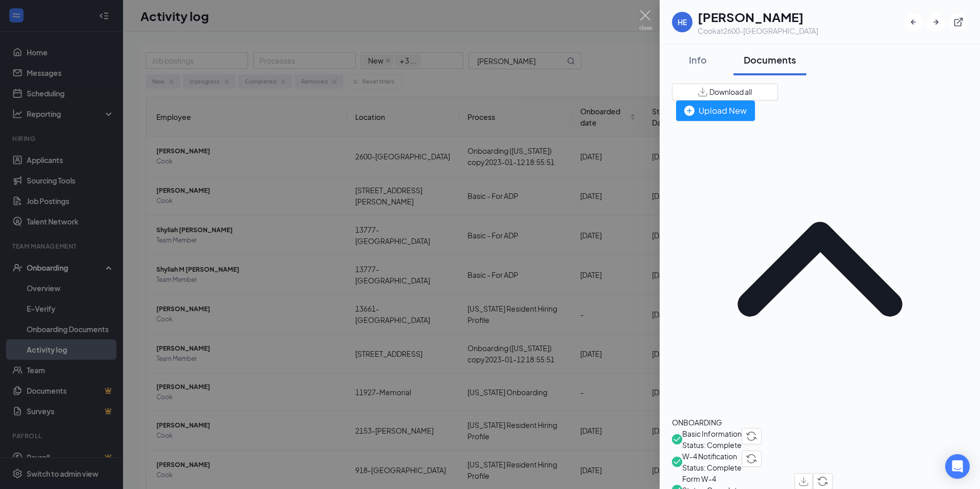 Image resolution: width=980 pixels, height=489 pixels. Describe the element at coordinates (770, 60) in the screenshot. I see `div: Documents` at that location.